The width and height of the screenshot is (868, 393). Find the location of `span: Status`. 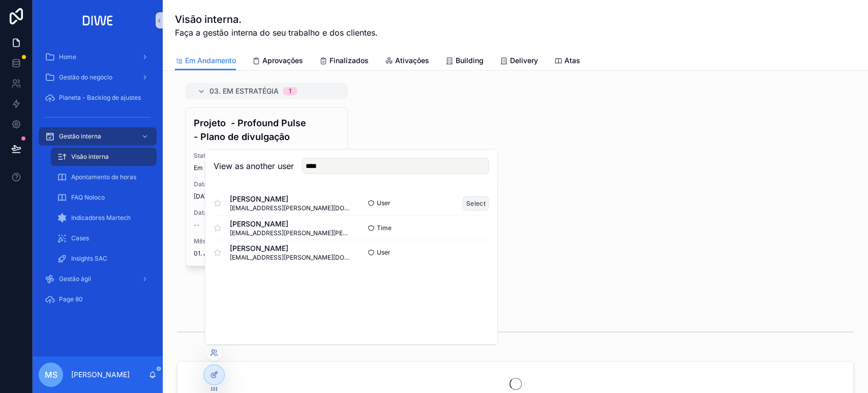

span: Status is located at coordinates (266, 156).